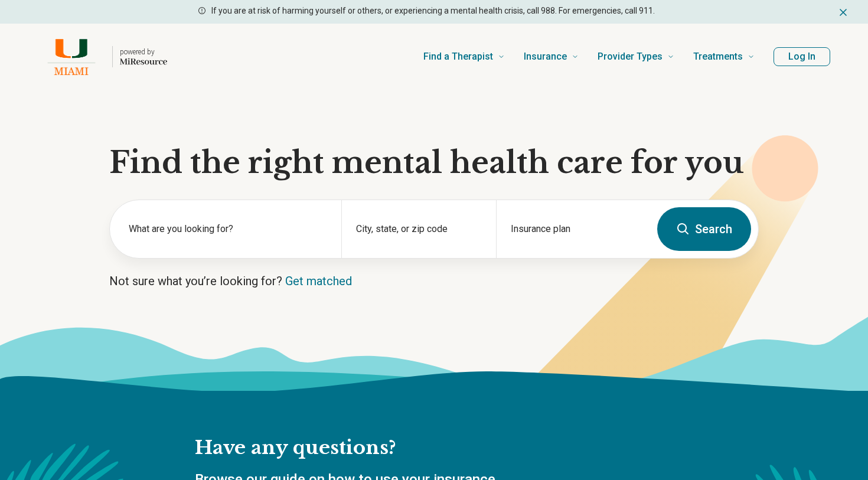 Image resolution: width=868 pixels, height=480 pixels. Describe the element at coordinates (724, 57) in the screenshot. I see `a: Treatments` at that location.